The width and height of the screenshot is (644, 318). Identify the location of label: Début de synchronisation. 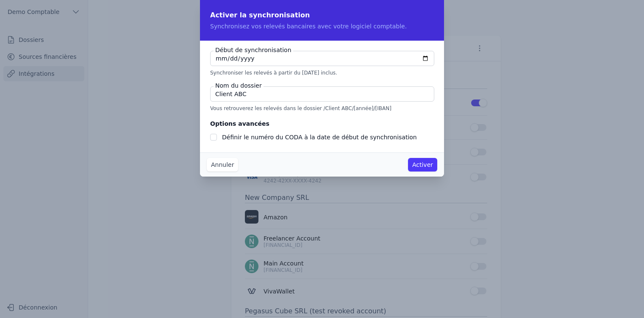
(253, 50).